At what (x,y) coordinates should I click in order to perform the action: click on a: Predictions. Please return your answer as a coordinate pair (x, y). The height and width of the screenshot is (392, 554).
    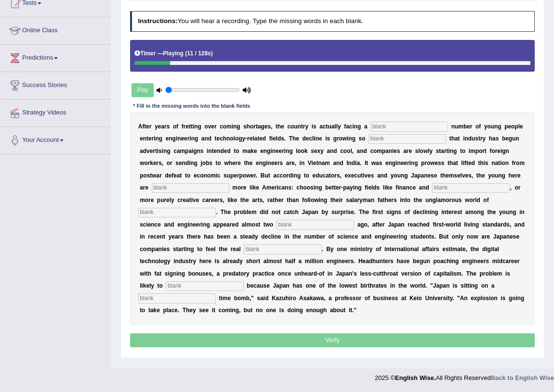
    Looking at the image, I should click on (56, 57).